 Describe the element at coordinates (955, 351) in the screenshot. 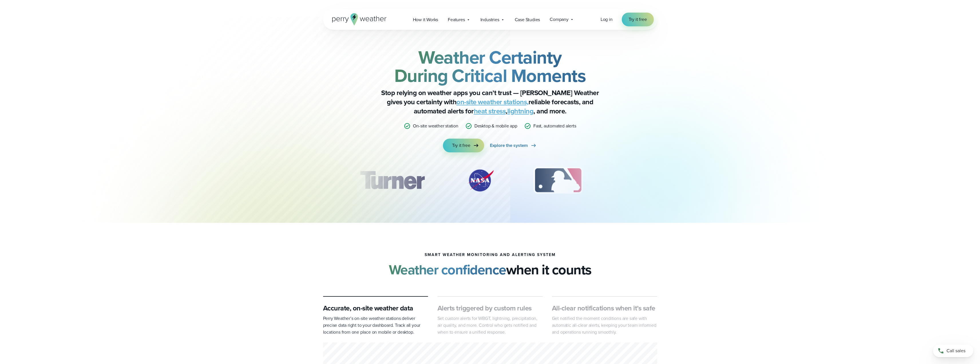

I see `span: Call sales` at that location.